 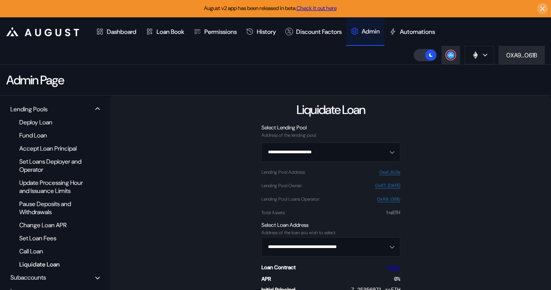 I want to click on div: Lending Pool Owner :, so click(x=282, y=186).